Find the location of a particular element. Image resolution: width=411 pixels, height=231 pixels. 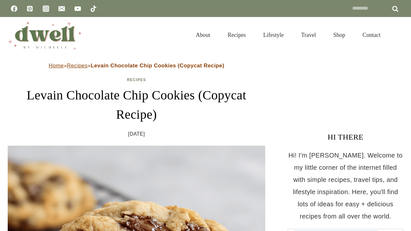

a: About is located at coordinates (203, 35).